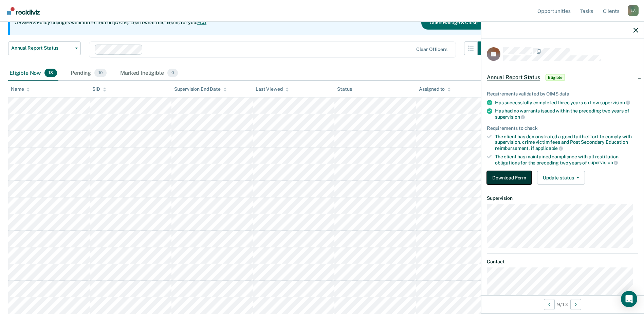  Describe the element at coordinates (88, 73) in the screenshot. I see `div: Pending` at that location.